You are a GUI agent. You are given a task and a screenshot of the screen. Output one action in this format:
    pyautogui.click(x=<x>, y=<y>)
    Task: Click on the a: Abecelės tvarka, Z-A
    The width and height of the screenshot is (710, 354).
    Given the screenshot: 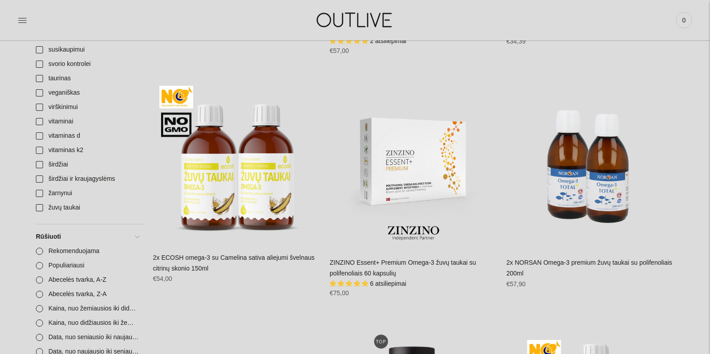 What is the action you would take?
    pyautogui.click(x=87, y=294)
    